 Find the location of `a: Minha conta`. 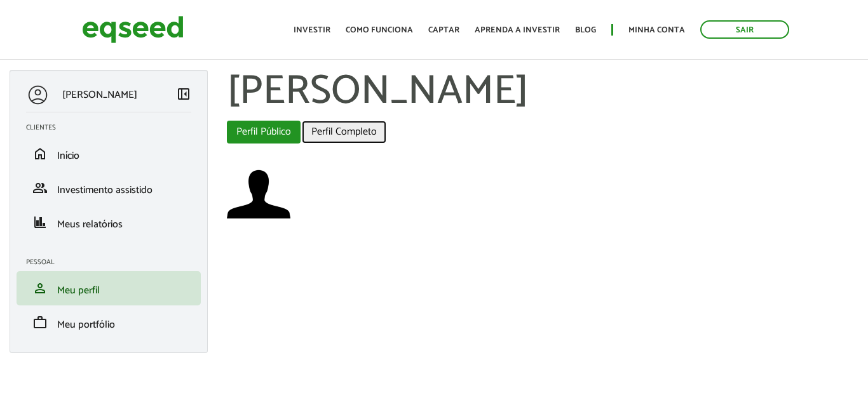

a: Minha conta is located at coordinates (656, 30).